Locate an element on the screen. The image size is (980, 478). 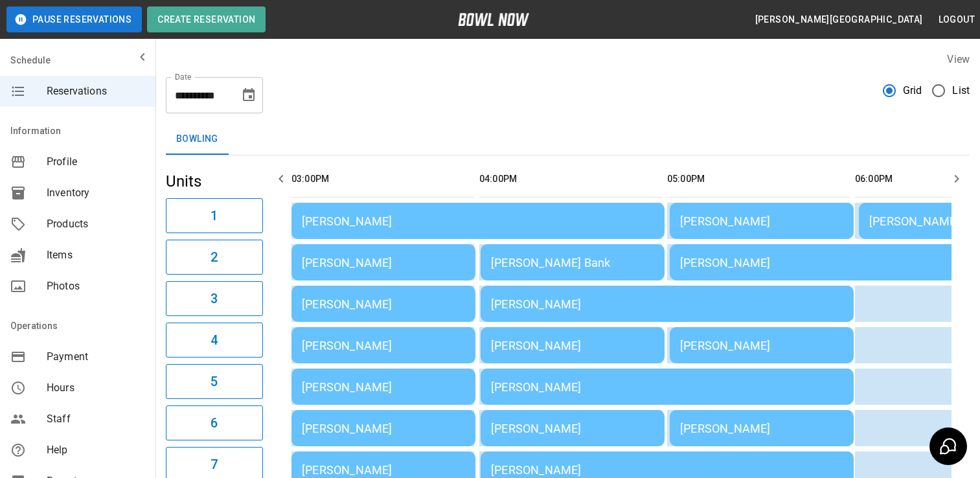
button: 4 is located at coordinates (214, 341).